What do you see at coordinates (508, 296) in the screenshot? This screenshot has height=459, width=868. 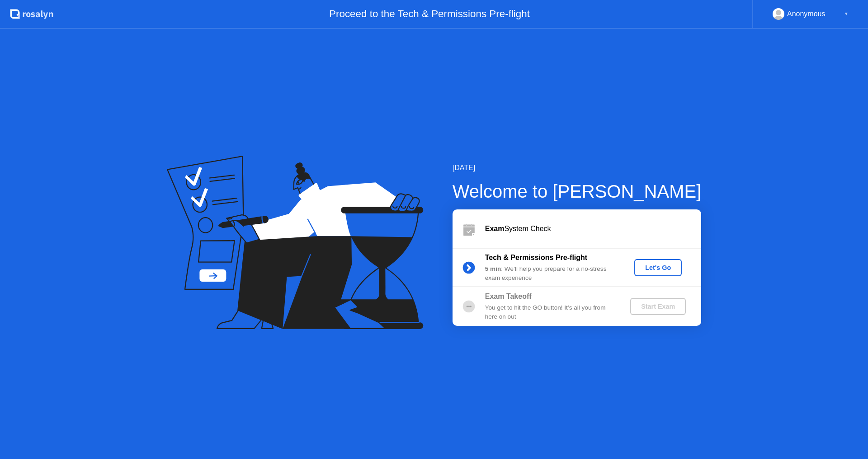 I see `b: Exam Takeoff` at bounding box center [508, 296].